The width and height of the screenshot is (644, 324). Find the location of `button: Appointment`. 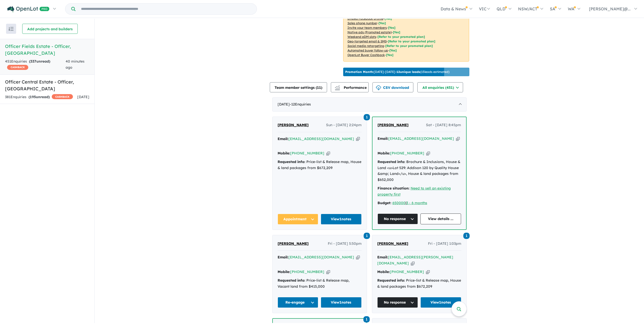

button: Appointment is located at coordinates (298, 219).